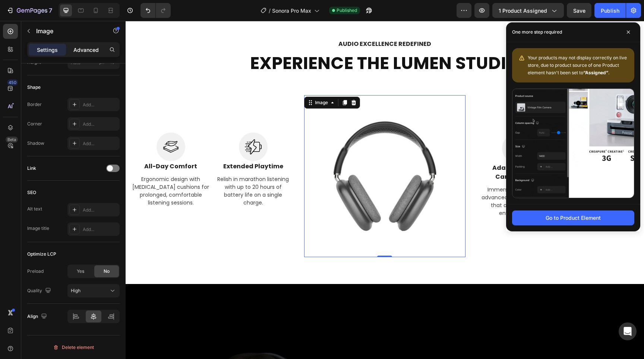 This screenshot has width=644, height=359. Describe the element at coordinates (347, 10) in the screenshot. I see `span: Published` at that location.